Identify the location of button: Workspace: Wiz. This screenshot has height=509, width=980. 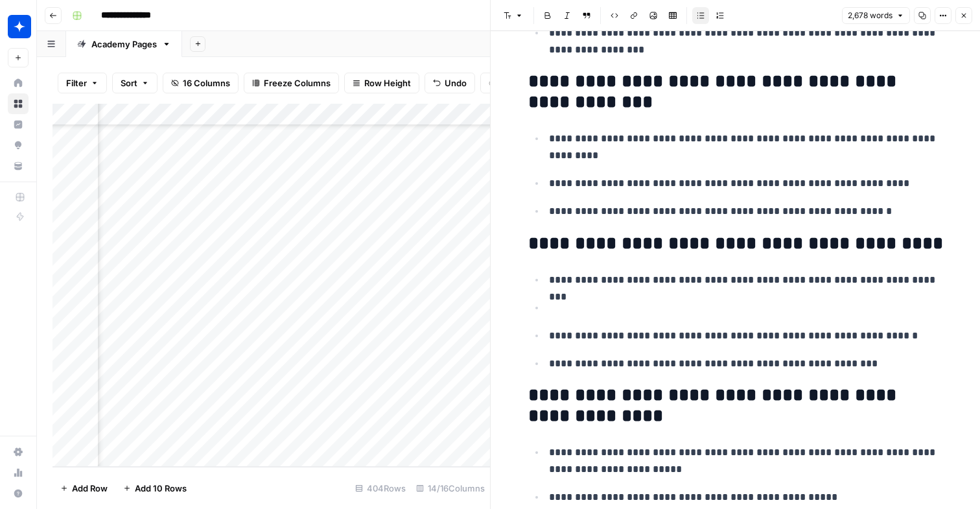
(18, 27).